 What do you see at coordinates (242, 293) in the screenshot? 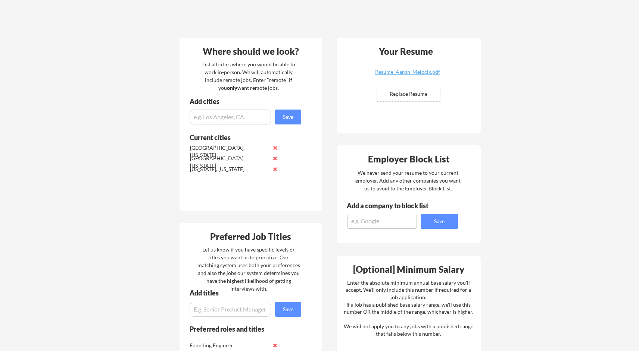
I see `div: Add titles` at bounding box center [242, 293].